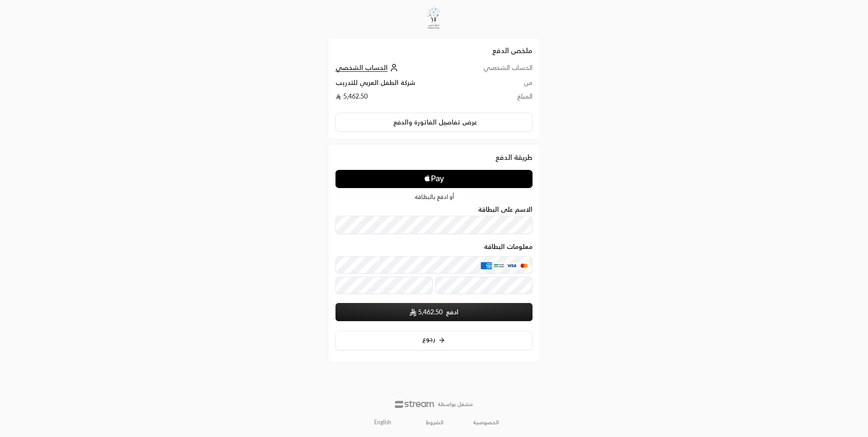  Describe the element at coordinates (524, 265) in the screenshot. I see `img: MasterCard` at that location.